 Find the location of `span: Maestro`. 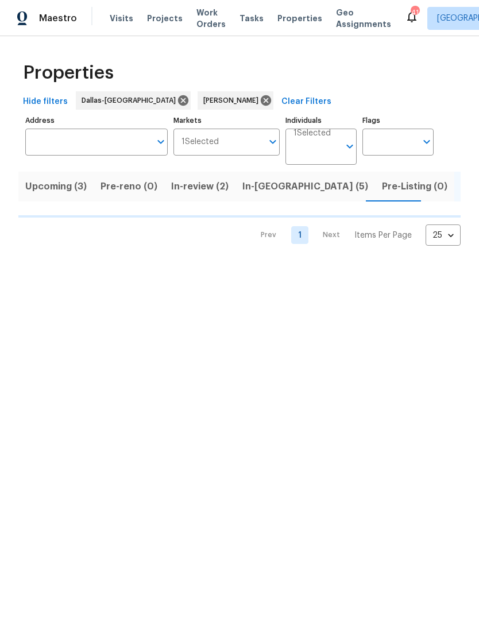

span: Maestro is located at coordinates (58, 18).